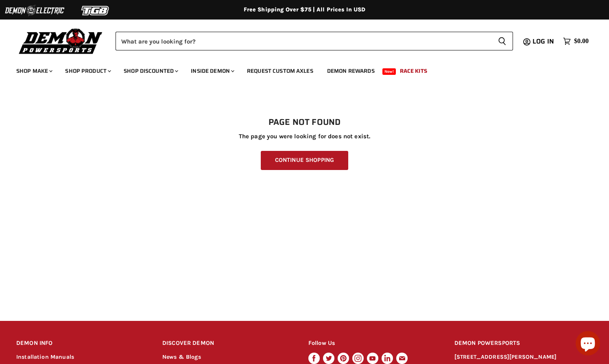 This screenshot has width=609, height=364. Describe the element at coordinates (544, 41) in the screenshot. I see `a: Log in` at that location.